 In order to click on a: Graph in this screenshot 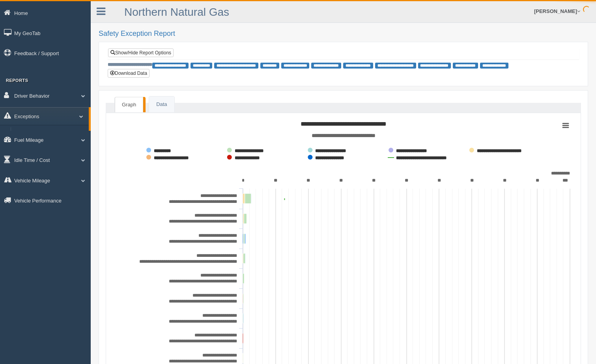, I will do `click(129, 105)`.